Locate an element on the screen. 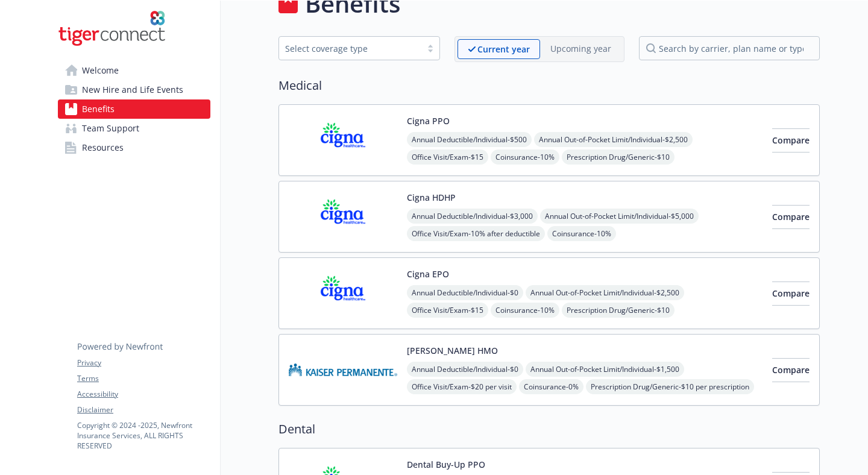 The height and width of the screenshot is (475, 868). div: Select coverage type is located at coordinates (350, 48).